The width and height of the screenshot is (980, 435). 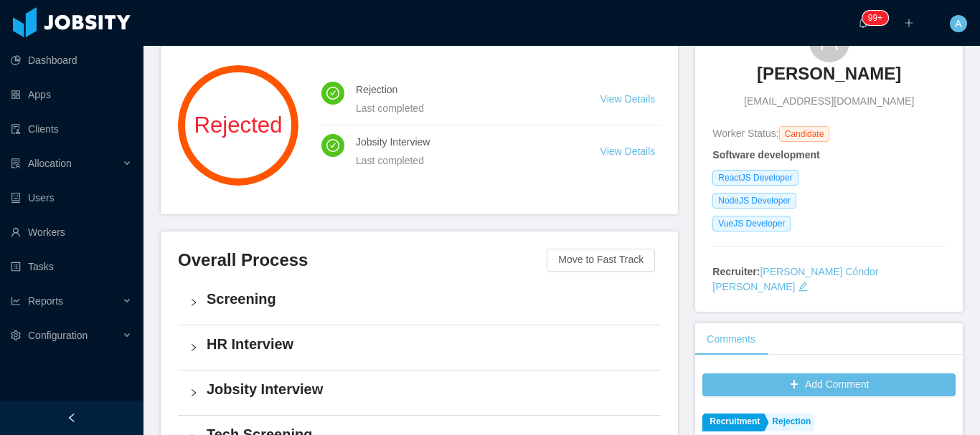 I want to click on span: Candidate, so click(x=804, y=134).